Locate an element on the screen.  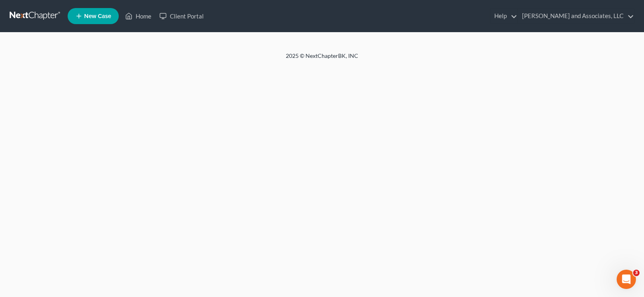
a: Help is located at coordinates (503, 16).